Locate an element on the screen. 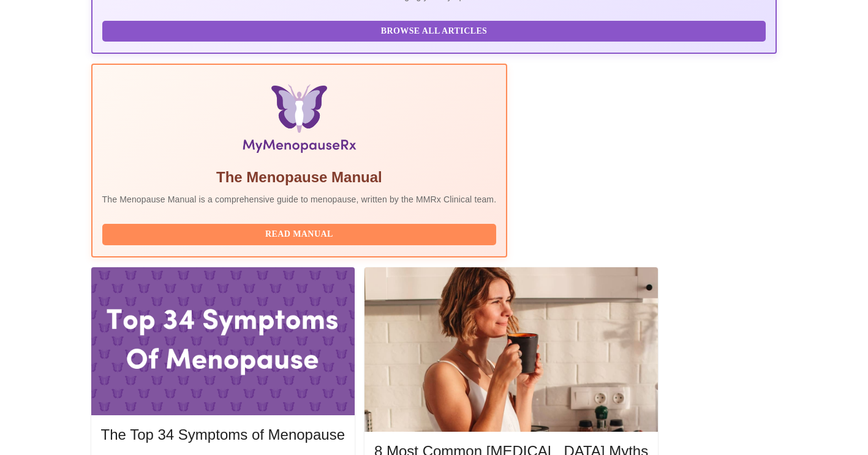  button: Read Manual is located at coordinates (299, 234).